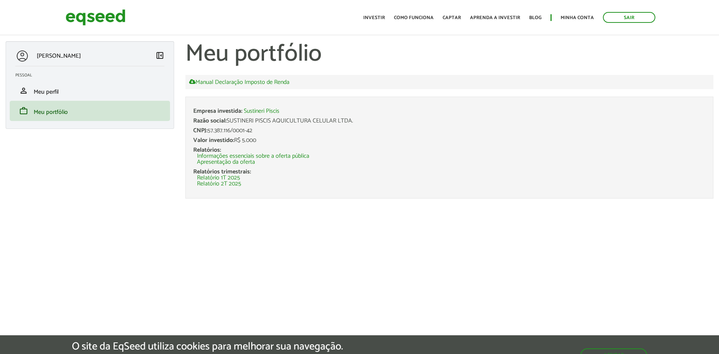  What do you see at coordinates (451, 18) in the screenshot?
I see `a: Captar` at bounding box center [451, 18].